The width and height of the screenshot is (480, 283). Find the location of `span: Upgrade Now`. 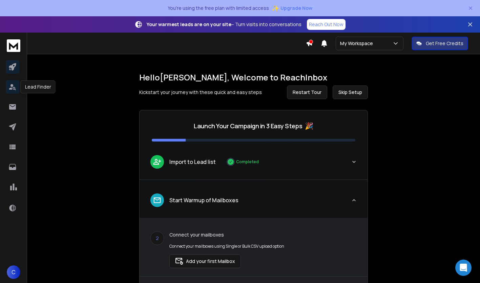

span: Upgrade Now is located at coordinates (297, 8).